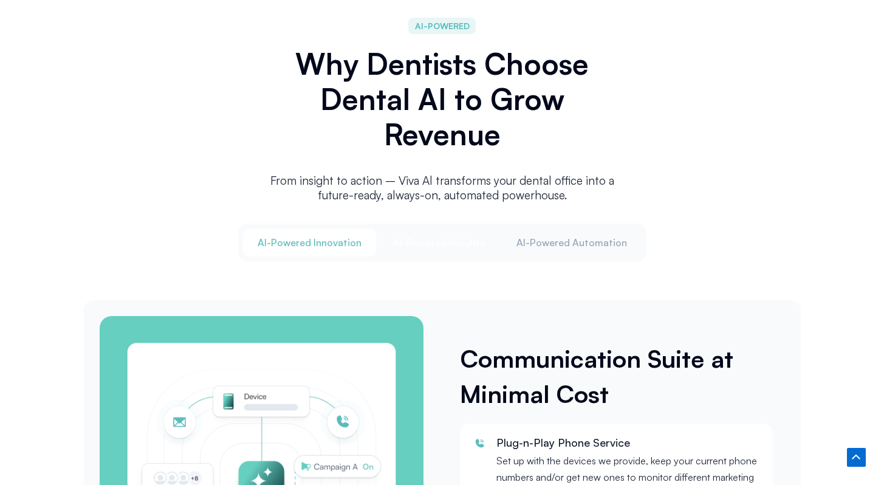 The width and height of the screenshot is (884, 485). I want to click on span: AI-POWERED, so click(442, 26).